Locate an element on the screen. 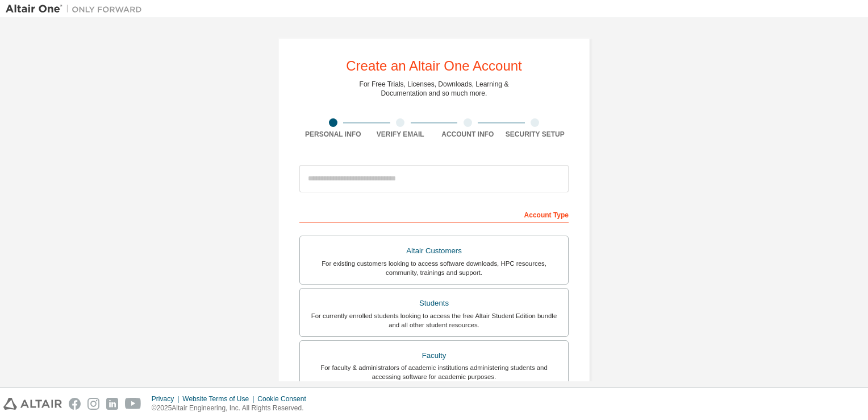 This screenshot has width=868, height=420. img: youtube.svg is located at coordinates (133, 403).